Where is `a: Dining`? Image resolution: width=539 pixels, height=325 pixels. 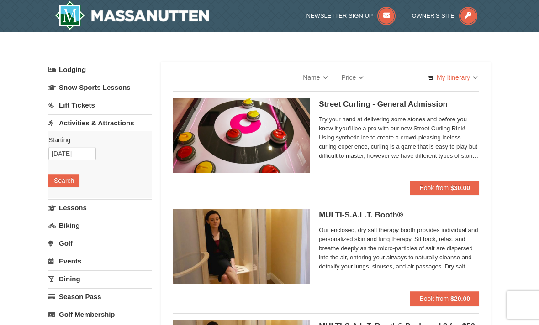
a: Dining is located at coordinates (100, 279).